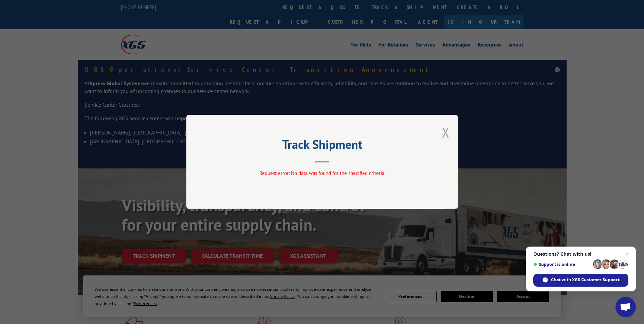  Describe the element at coordinates (581, 254) in the screenshot. I see `span: Questions? Chat with us!` at that location.